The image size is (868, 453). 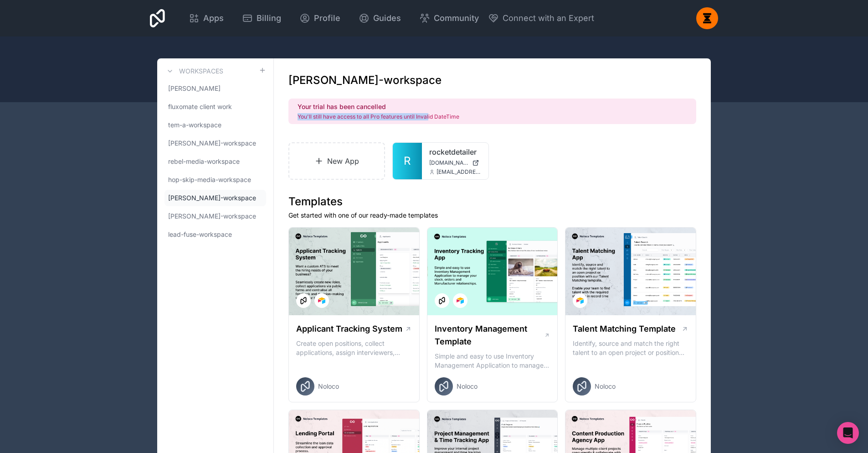 I want to click on div: Open Intercom Messenger, so click(x=848, y=432).